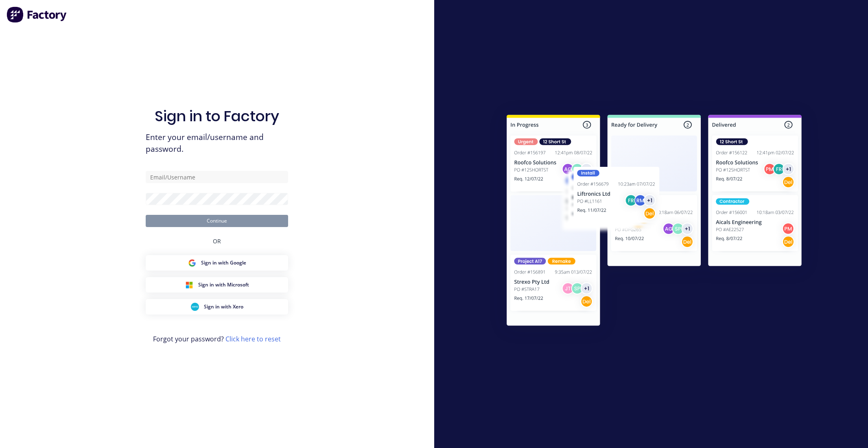 This screenshot has width=868, height=448. What do you see at coordinates (217, 263) in the screenshot?
I see `button: Google Sign inSign in with Google` at bounding box center [217, 263].